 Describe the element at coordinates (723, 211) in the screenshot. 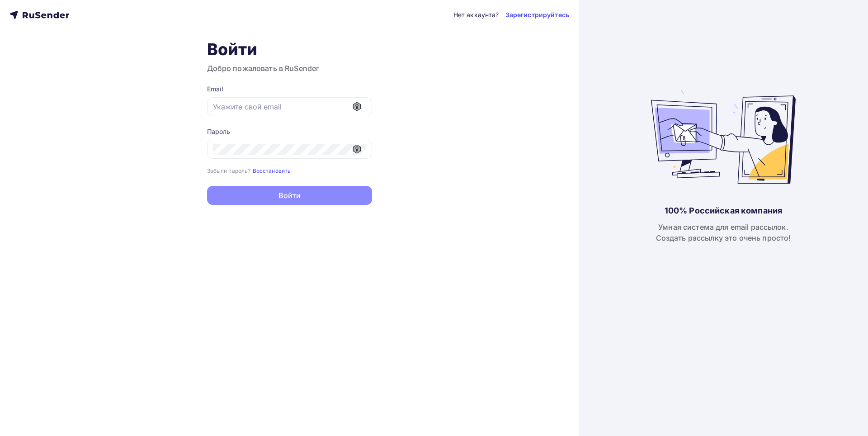

I see `div: 100% Российская компания` at that location.